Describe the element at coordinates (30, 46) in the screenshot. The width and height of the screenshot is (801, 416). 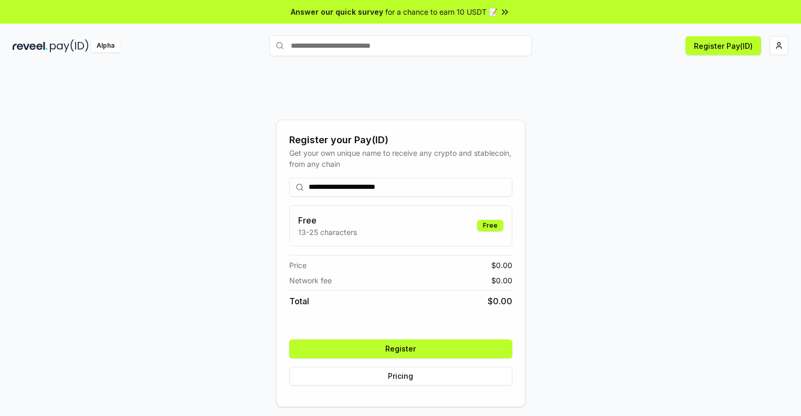
I see `img: reveel_dark` at that location.